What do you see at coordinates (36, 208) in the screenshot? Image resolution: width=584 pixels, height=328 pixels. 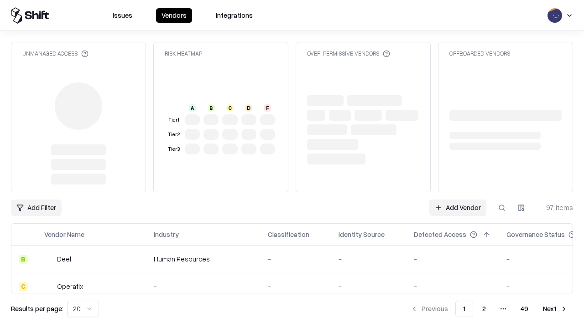 I see `button: Add Filter` at bounding box center [36, 208].